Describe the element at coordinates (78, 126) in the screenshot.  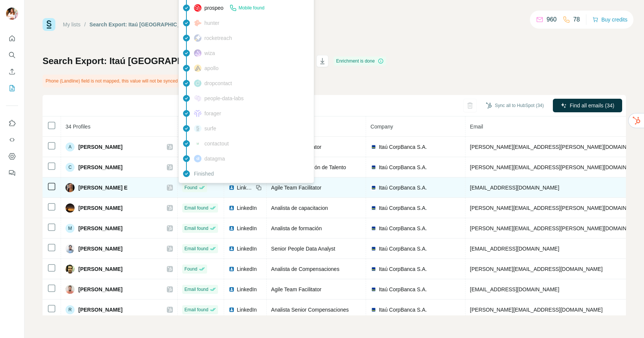
I see `span: 34 Profiles` at that location.